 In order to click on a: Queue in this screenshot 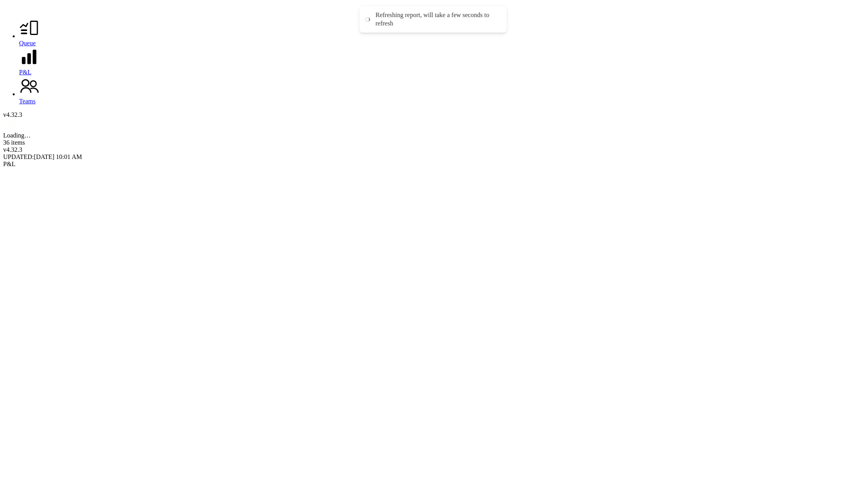, I will do `click(441, 32)`.